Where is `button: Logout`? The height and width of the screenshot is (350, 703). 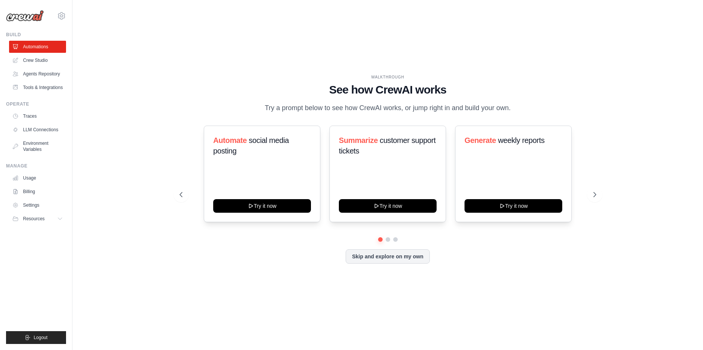 button: Logout is located at coordinates (36, 338).